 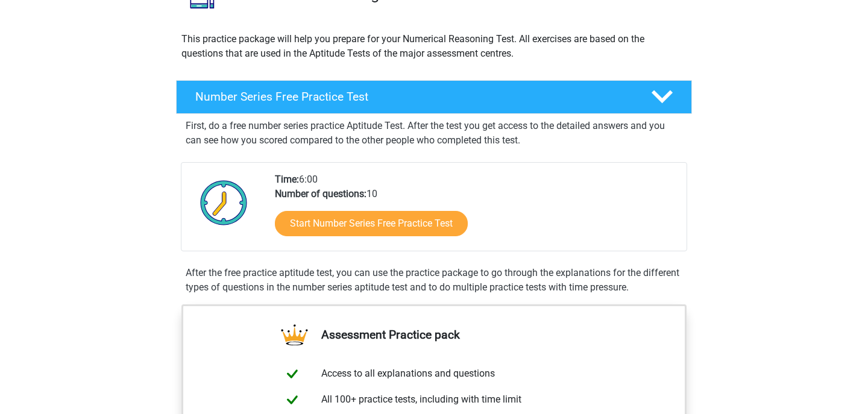 What do you see at coordinates (321, 193) in the screenshot?
I see `b: Number of questions:` at bounding box center [321, 193].